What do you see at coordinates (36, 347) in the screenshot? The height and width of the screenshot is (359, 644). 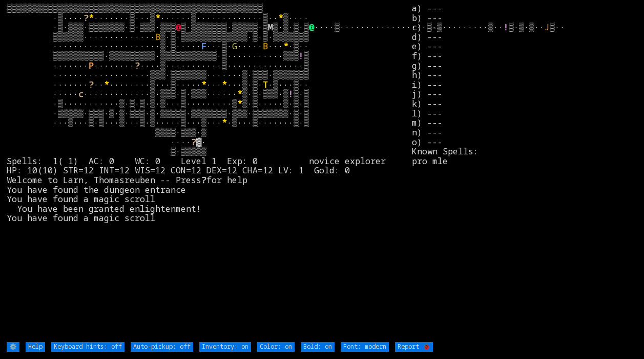 I see `input: Help` at bounding box center [36, 347].